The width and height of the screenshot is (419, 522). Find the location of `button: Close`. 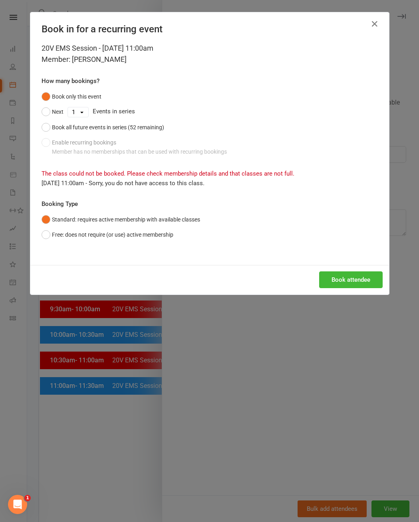

button: Close is located at coordinates (374, 24).